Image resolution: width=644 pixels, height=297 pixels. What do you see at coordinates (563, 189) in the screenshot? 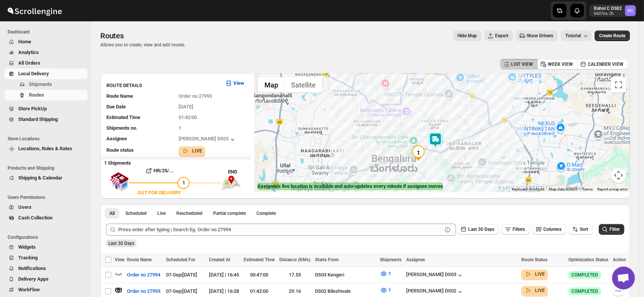
I see `span: Map data ©2025` at bounding box center [563, 189].